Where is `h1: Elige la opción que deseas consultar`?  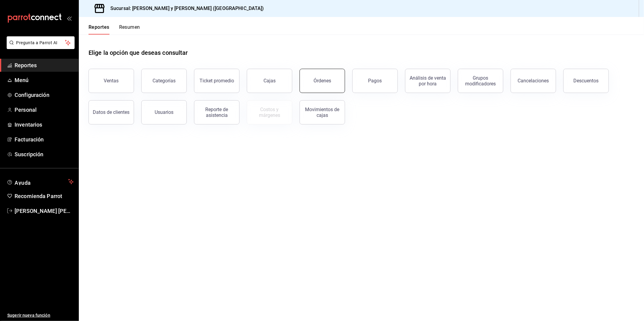
h1: Elige la opción que deseas consultar is located at coordinates (138, 53).